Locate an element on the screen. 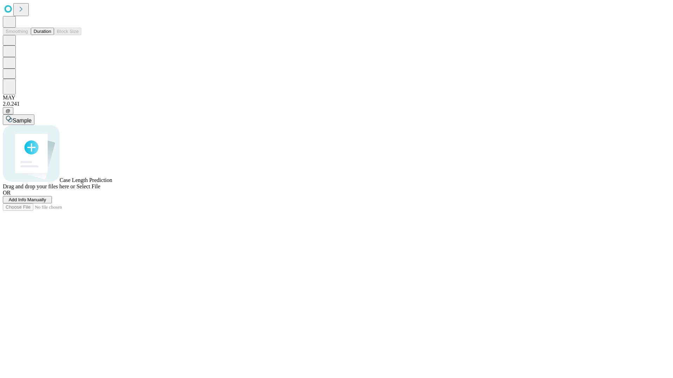 The image size is (673, 378). span: Case Length Prediction is located at coordinates (86, 180).